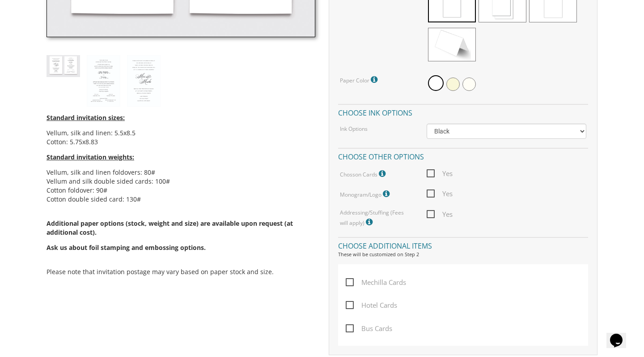 The height and width of the screenshot is (357, 644). Describe the element at coordinates (463, 245) in the screenshot. I see `h4: Choose additional items` at that location.